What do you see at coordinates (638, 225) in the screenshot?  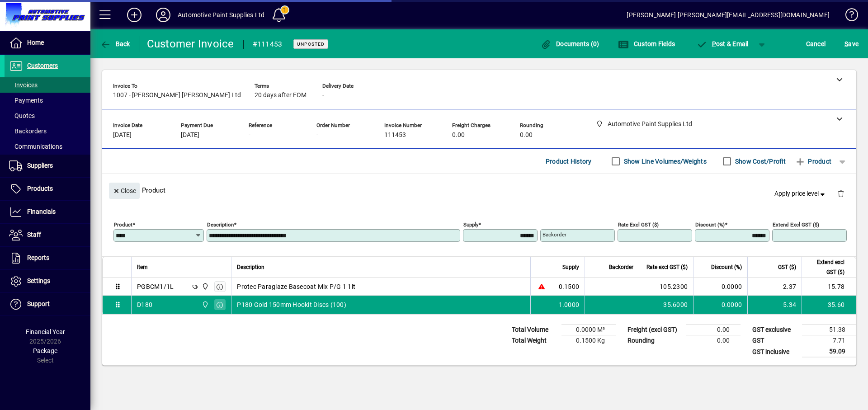 I see `mat-label: Rate excl GST ($)` at bounding box center [638, 225].